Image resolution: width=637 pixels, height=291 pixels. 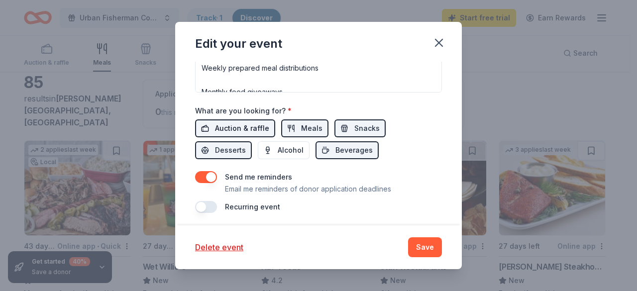 I want to click on span: Snacks, so click(x=367, y=128).